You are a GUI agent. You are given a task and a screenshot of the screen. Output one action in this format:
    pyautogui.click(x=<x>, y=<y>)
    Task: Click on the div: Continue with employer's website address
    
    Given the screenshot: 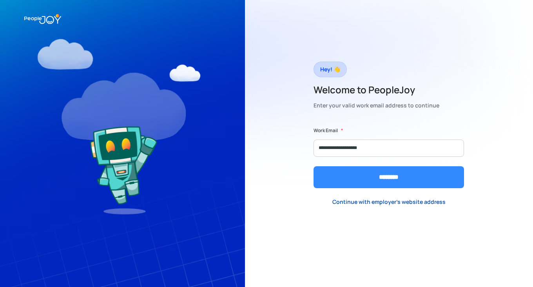 What is the action you would take?
    pyautogui.click(x=389, y=202)
    